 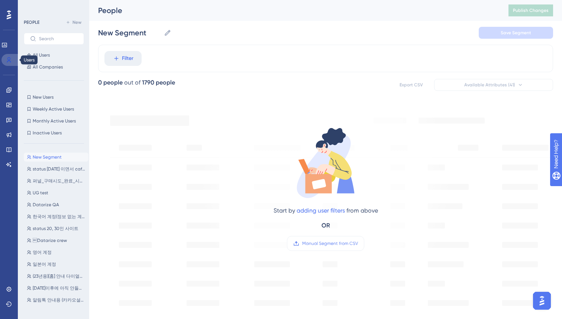 I want to click on div: 0 people, so click(x=110, y=83).